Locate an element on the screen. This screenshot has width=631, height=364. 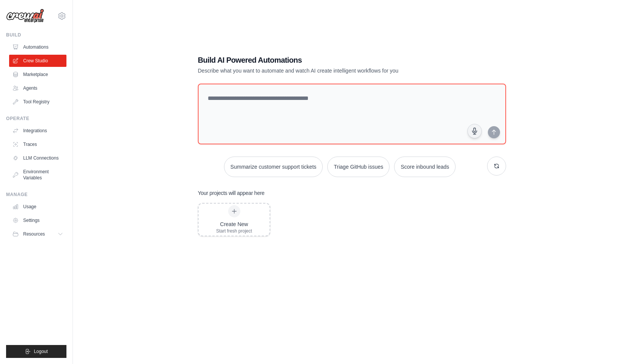
a: Marketplace is located at coordinates (38, 75).